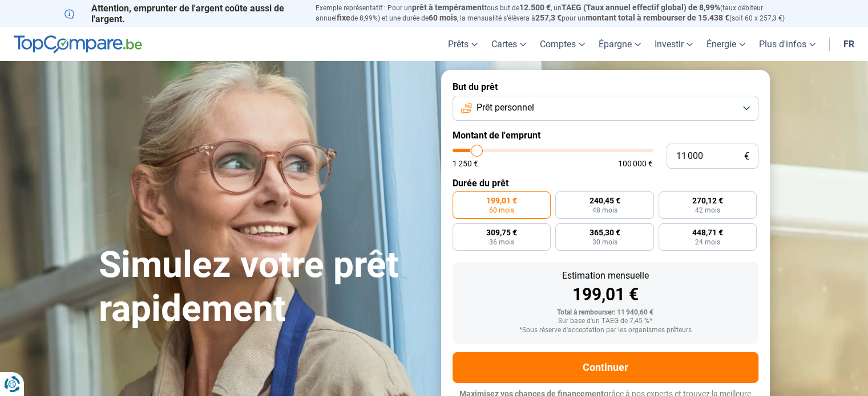 This screenshot has height=396, width=868. Describe the element at coordinates (501, 201) in the screenshot. I see `span: 199,01 €` at that location.